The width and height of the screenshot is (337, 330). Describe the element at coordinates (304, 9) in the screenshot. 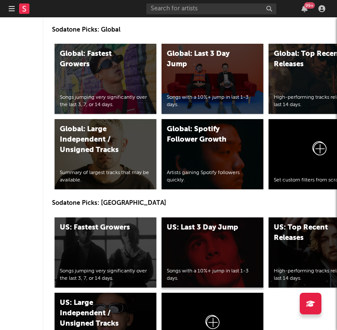

I see `button: 99+` at that location.